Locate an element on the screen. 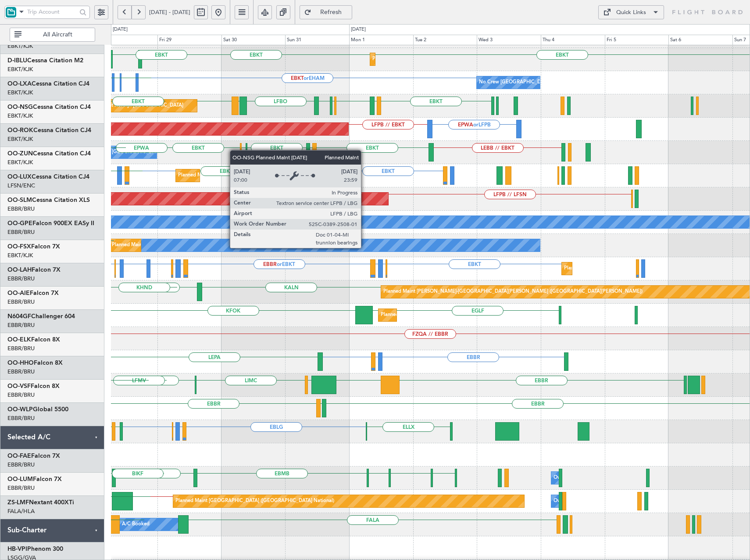 Image resolution: width=750 pixels, height=560 pixels. a: LFSN/ENC is located at coordinates (21, 186).